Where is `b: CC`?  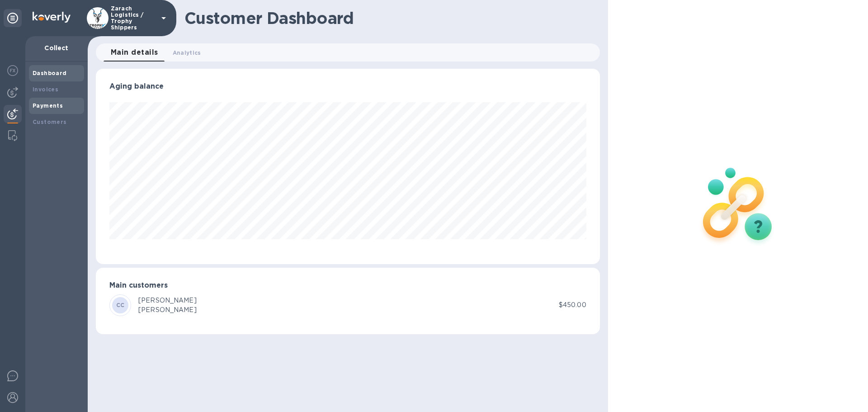
b: CC is located at coordinates (121, 305).